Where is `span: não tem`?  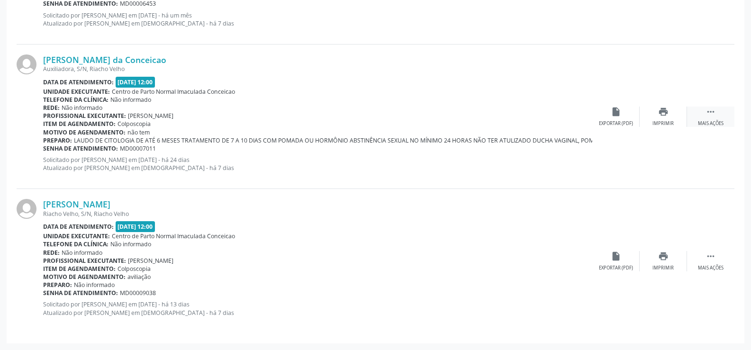 span: não tem is located at coordinates (138, 132).